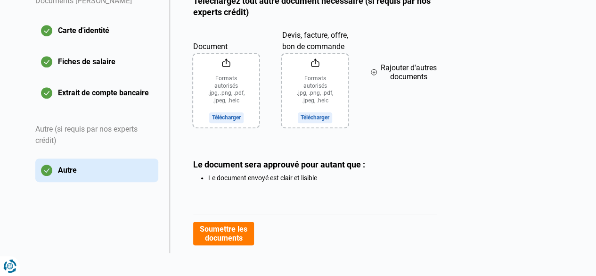 The height and width of the screenshot is (276, 596). I want to click on label: Devis, facture, offre, bon de commande, so click(315, 41).